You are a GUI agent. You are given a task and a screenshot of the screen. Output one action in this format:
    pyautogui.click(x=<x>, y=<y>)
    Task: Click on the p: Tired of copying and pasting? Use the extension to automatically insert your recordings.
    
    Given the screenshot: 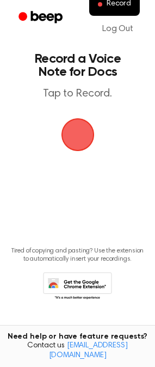 What is the action you would take?
    pyautogui.click(x=77, y=255)
    